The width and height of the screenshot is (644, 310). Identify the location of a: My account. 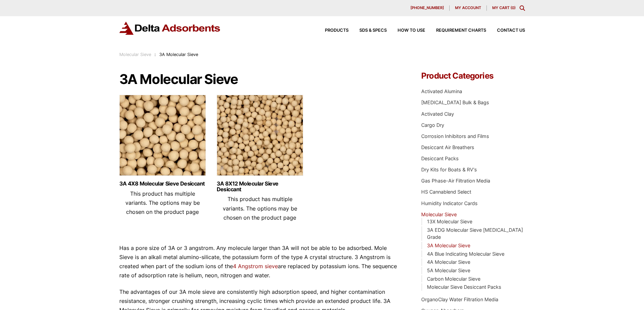
(468, 8).